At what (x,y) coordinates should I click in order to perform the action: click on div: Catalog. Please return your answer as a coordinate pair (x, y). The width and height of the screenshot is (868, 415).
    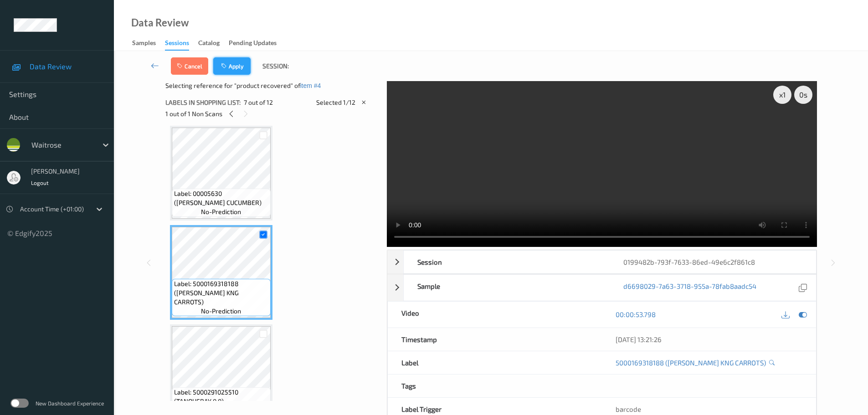
    Looking at the image, I should click on (209, 44).